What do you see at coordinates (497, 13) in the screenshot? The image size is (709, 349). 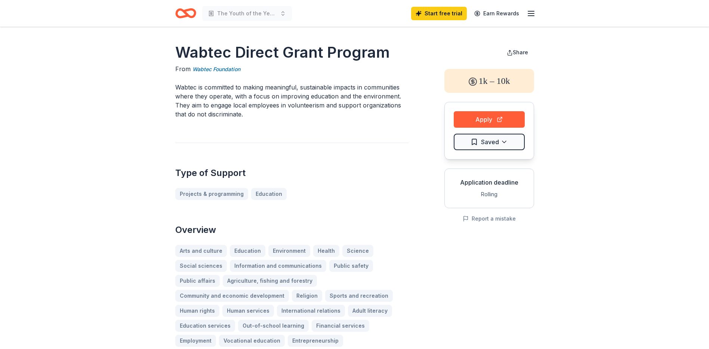 I see `a: Earn Rewards` at bounding box center [497, 13].